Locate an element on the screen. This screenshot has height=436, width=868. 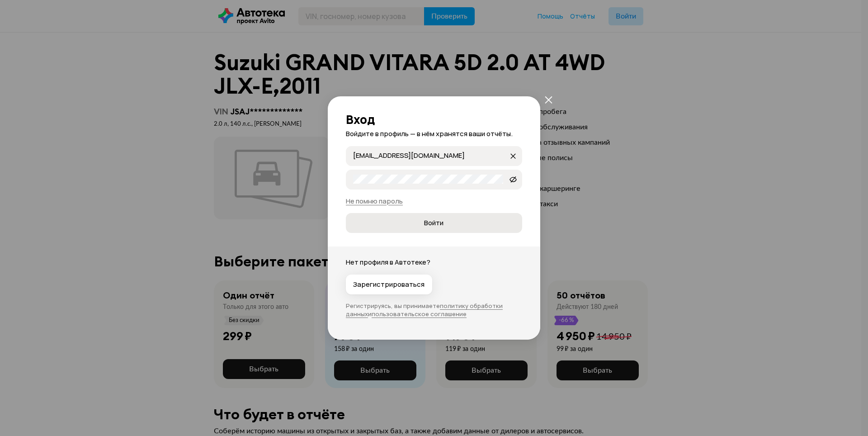
a: Не помню пароль is located at coordinates (374, 201).